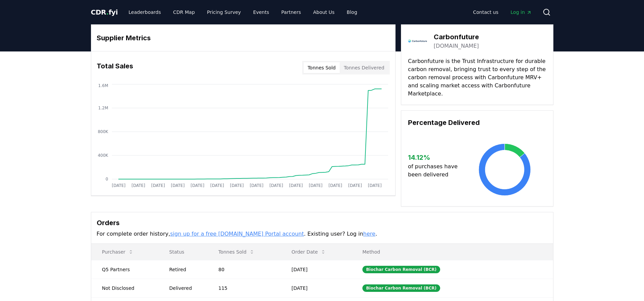 The image size is (644, 301). What do you see at coordinates (145, 12) in the screenshot?
I see `a: Leaderboards` at bounding box center [145, 12].